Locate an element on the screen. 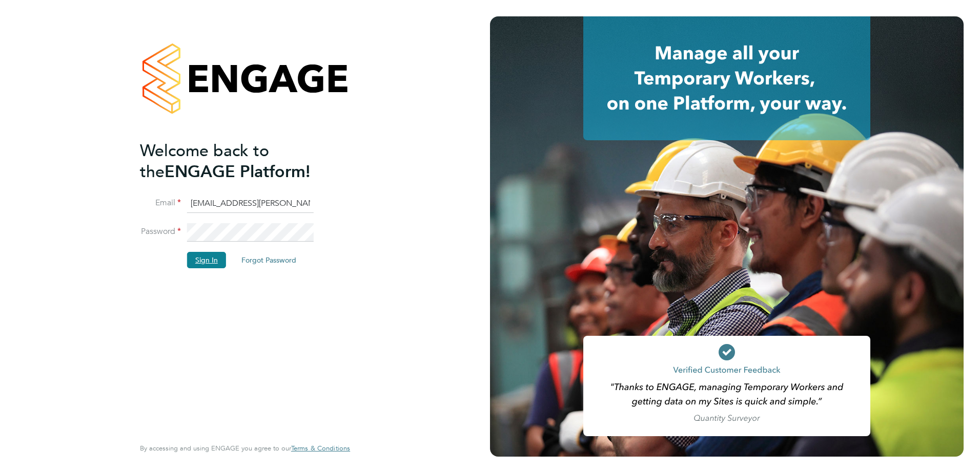 Image resolution: width=980 pixels, height=473 pixels. input: Enter your work email... is located at coordinates (250, 204).